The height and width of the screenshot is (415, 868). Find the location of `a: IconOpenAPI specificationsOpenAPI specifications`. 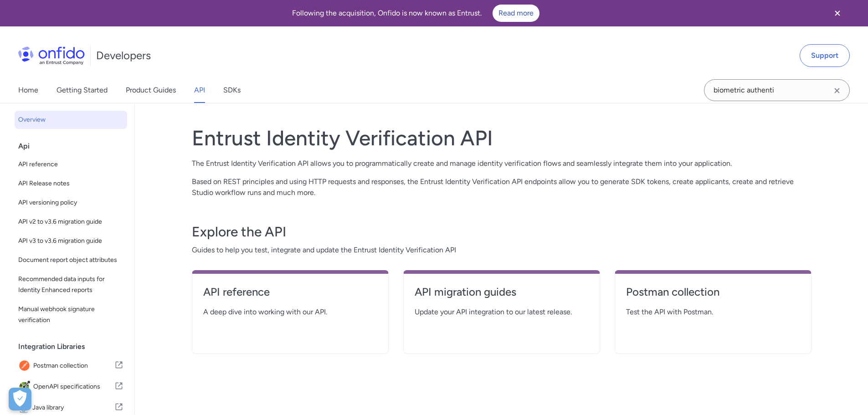

a: IconOpenAPI specificationsOpenAPI specifications is located at coordinates (71, 386).